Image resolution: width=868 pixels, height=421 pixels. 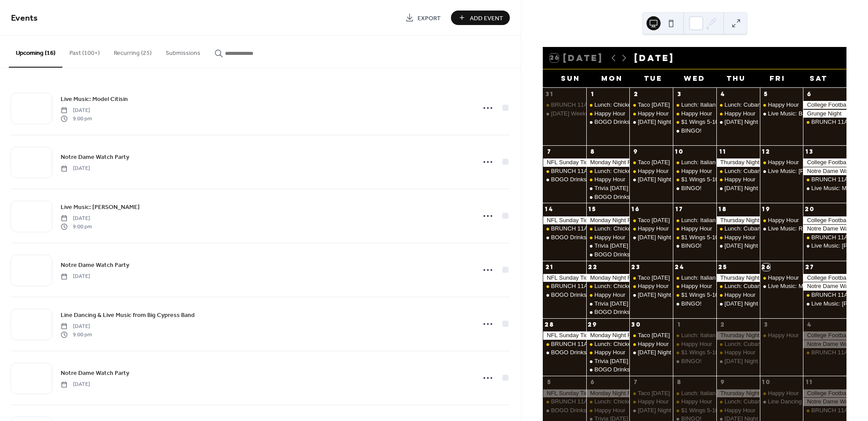 I want to click on span: Notre Dame Watch Party, so click(x=95, y=265).